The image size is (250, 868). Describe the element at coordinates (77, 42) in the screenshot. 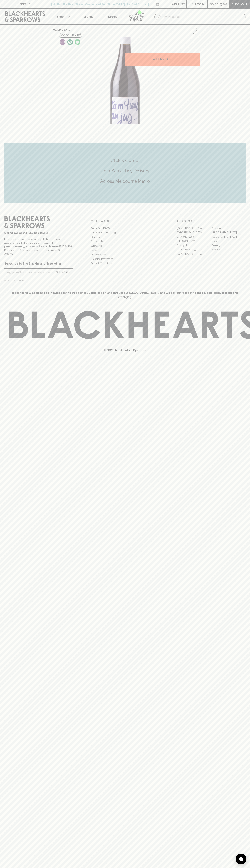

I see `img: Organic` at that location.